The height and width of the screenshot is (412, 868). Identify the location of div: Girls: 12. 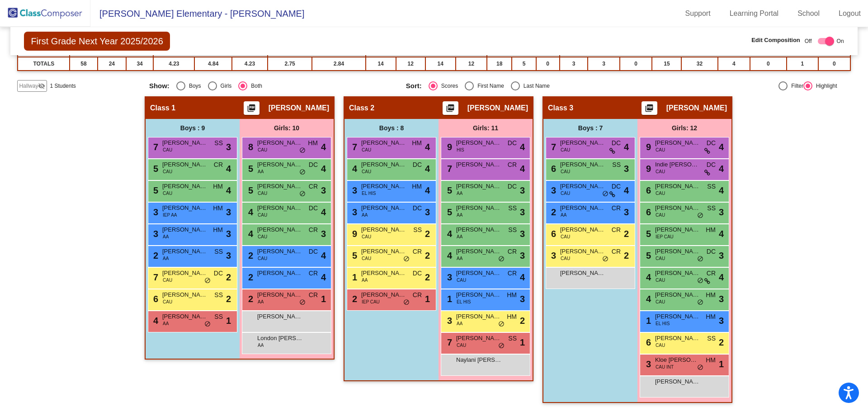
(684, 128).